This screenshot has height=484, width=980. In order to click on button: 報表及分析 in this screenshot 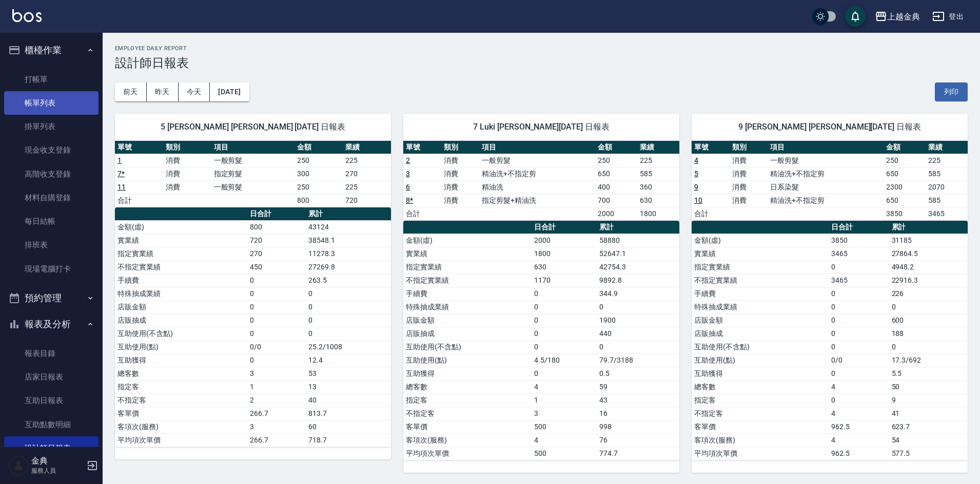, I will do `click(51, 325)`.